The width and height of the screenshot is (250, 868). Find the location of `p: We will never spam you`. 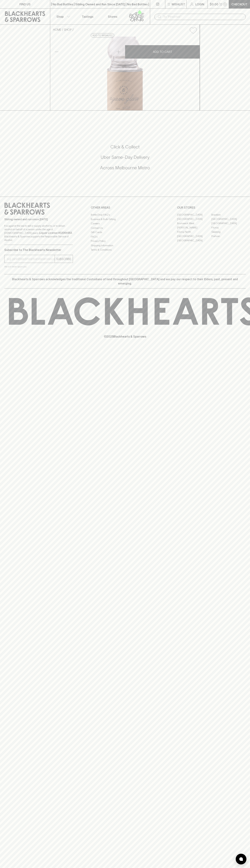

p: We will never spam you is located at coordinates (39, 267).